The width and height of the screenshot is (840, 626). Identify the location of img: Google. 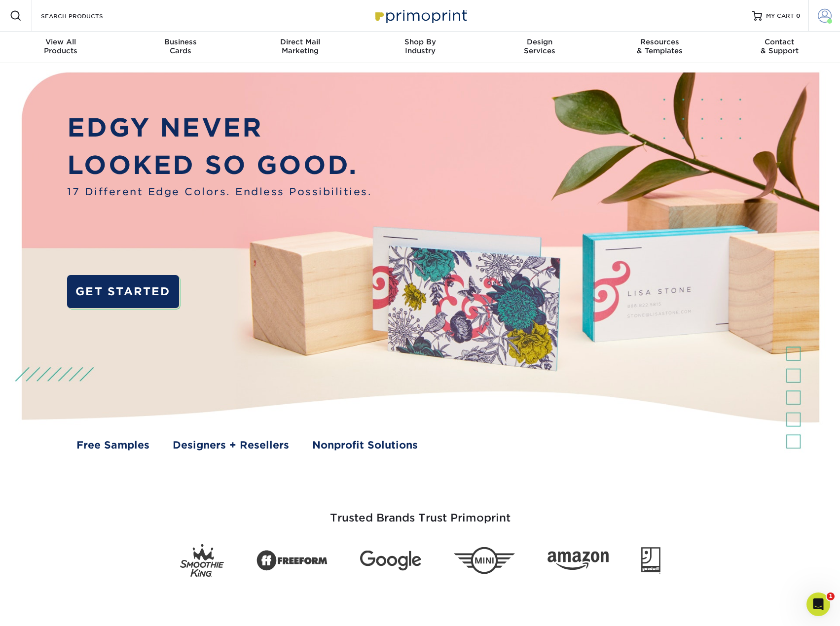
(390, 561).